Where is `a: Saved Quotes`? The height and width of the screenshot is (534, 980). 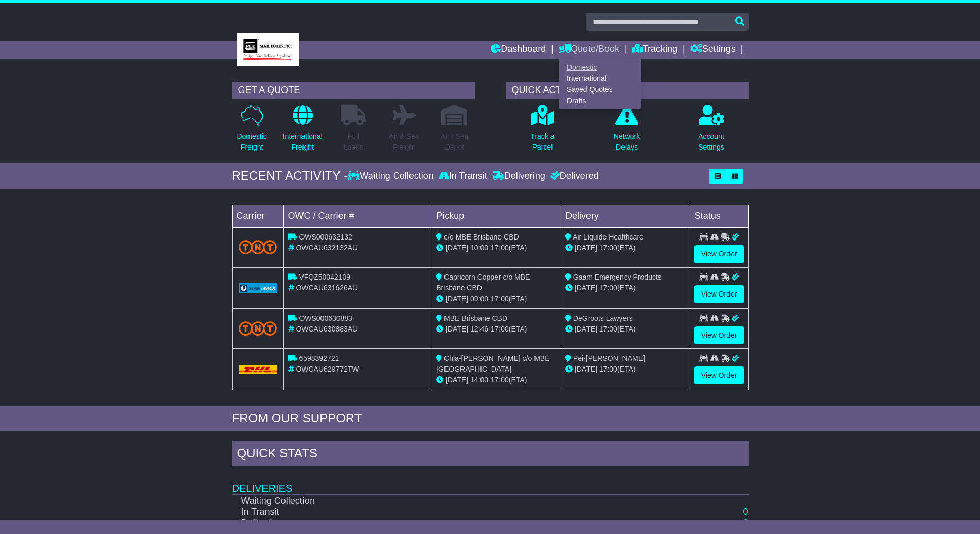 a: Saved Quotes is located at coordinates (600, 90).